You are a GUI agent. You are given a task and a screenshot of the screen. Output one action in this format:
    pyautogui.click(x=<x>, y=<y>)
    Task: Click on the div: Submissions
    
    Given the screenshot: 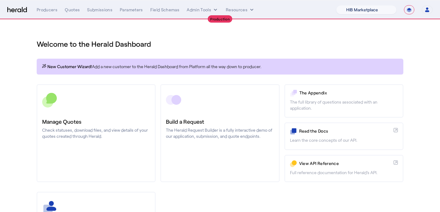 What is the action you would take?
    pyautogui.click(x=100, y=10)
    